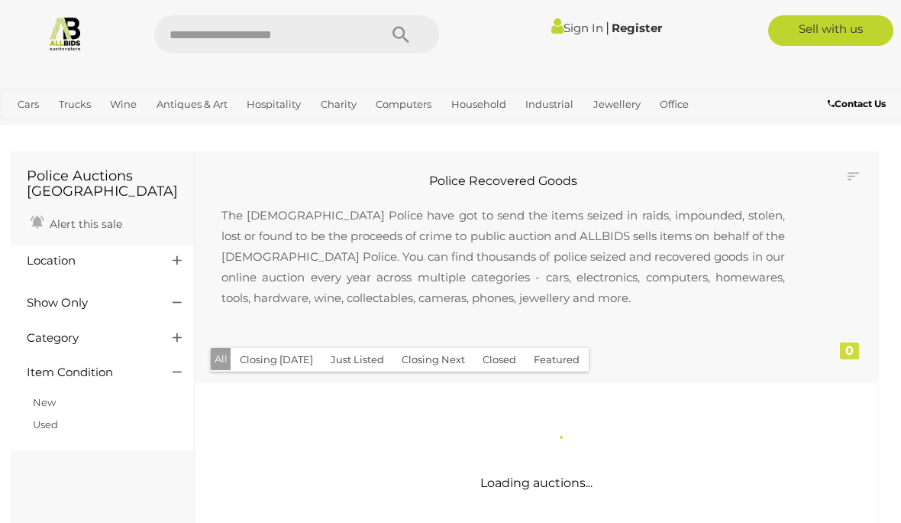 This screenshot has width=901, height=523. I want to click on span: Loading auctions..., so click(536, 482).